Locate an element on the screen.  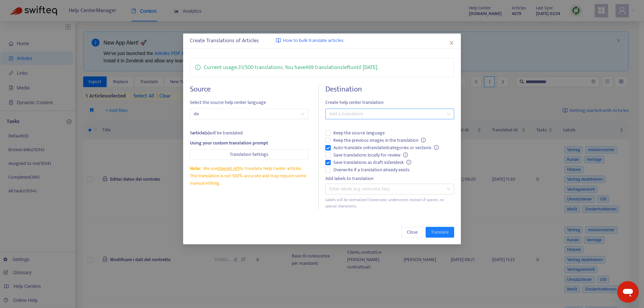
div: Add labels to translation is located at coordinates (390, 178).